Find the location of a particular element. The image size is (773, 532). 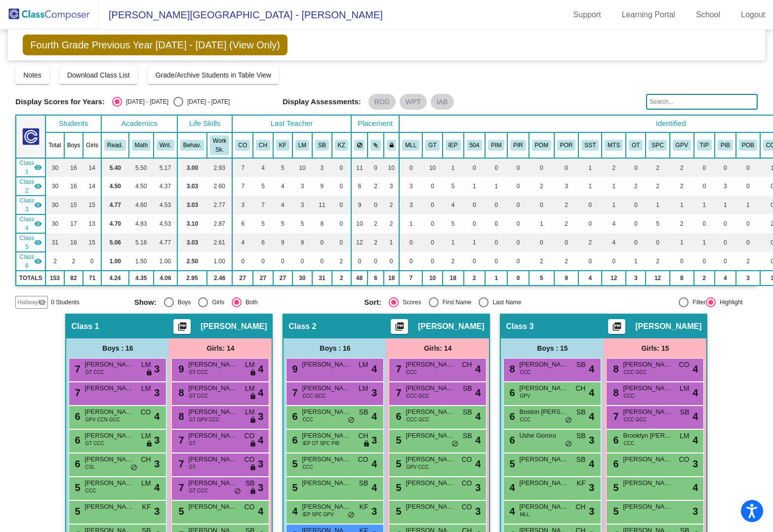

span: Class 3 is located at coordinates (27, 205).